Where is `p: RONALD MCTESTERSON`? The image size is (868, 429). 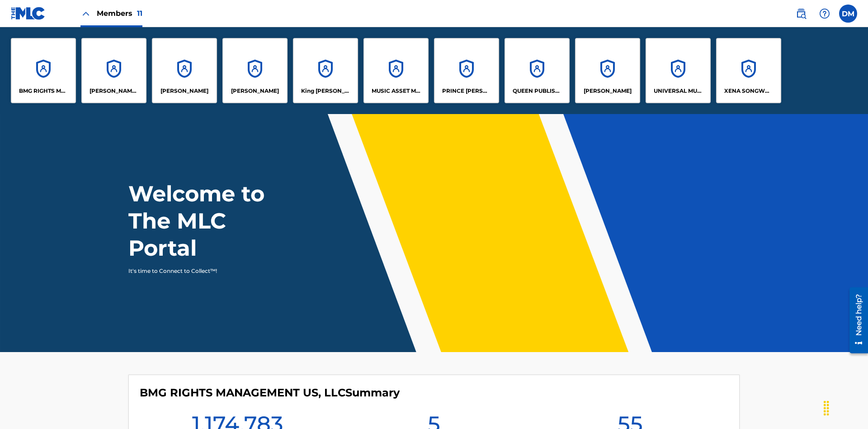
p: RONALD MCTESTERSON is located at coordinates (607, 91).